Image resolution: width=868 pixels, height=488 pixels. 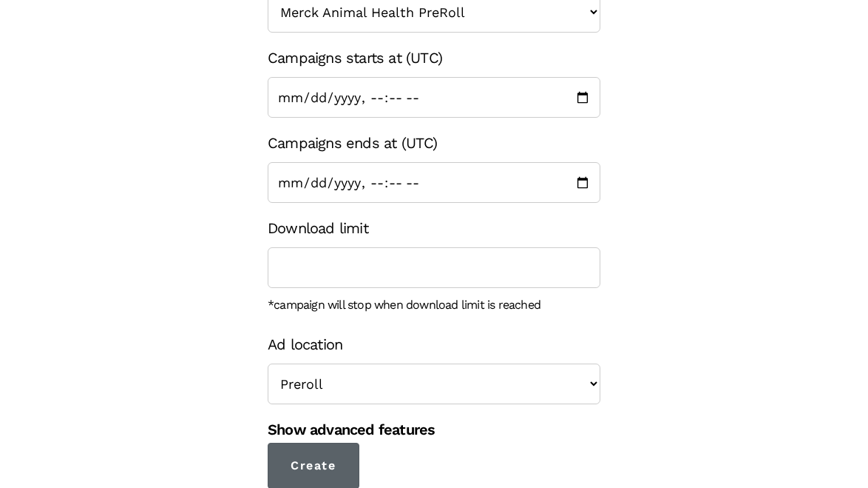 I want to click on a: Show advanced features, so click(x=351, y=430).